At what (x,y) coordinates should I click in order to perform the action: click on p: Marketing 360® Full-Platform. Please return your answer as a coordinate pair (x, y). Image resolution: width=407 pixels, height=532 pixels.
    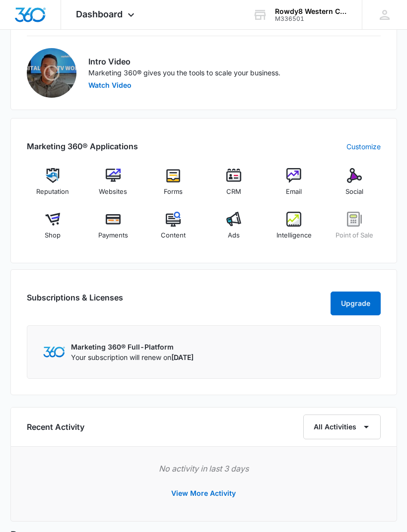
    Looking at the image, I should click on (132, 346).